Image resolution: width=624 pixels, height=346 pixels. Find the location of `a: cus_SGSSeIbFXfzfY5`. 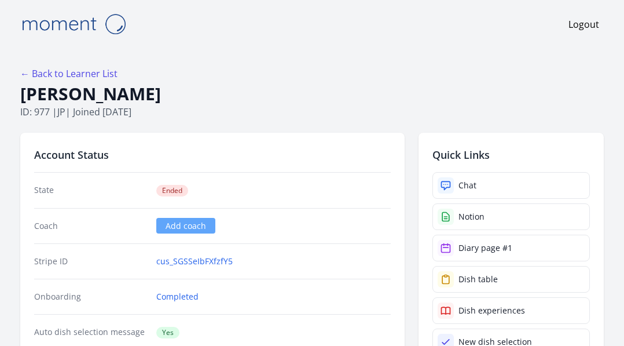

a: cus_SGSSeIbFXfzfY5 is located at coordinates (195, 261).